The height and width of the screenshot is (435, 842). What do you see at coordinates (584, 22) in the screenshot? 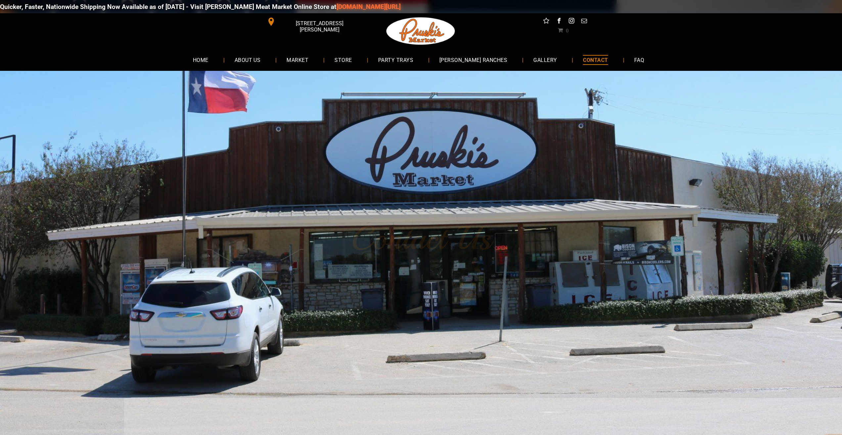
I see `a: email` at bounding box center [584, 22].